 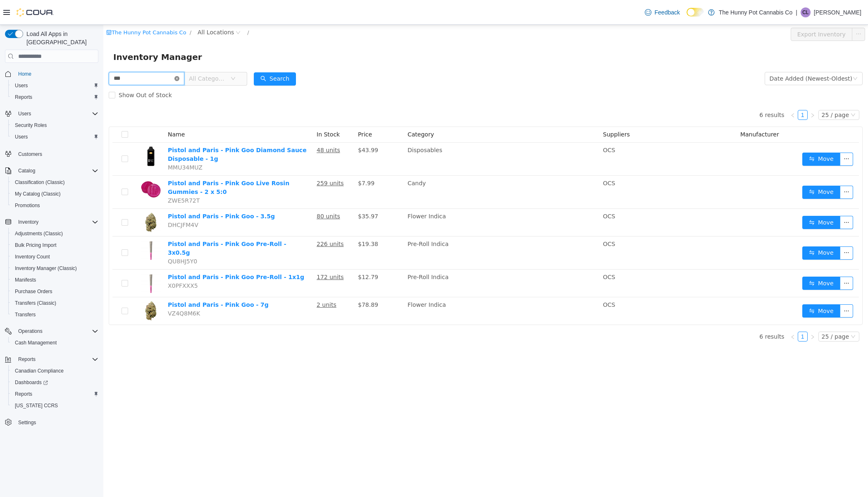 I want to click on u: 259 units, so click(x=227, y=158).